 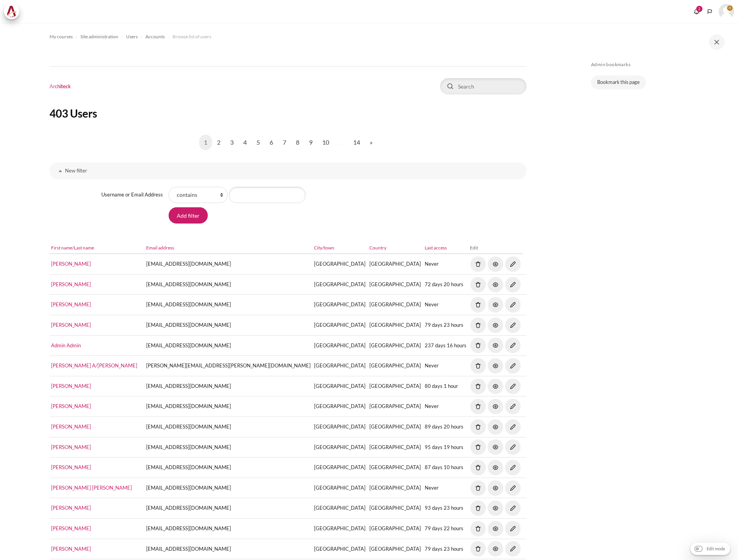 What do you see at coordinates (656, 75) in the screenshot?
I see `section: Blocks` at bounding box center [656, 75].